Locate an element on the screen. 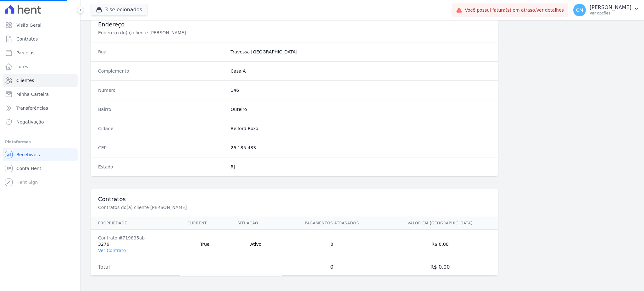  th: Pagamentos Atrasados is located at coordinates (331, 224).